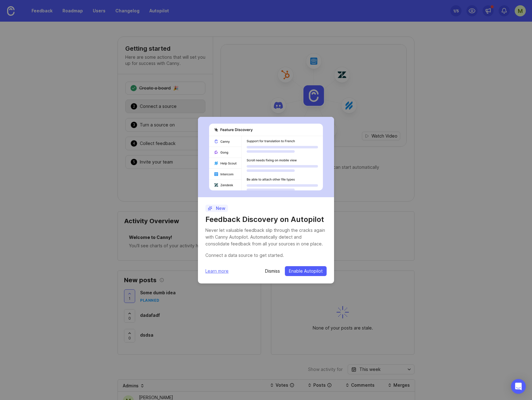 The height and width of the screenshot is (400, 532). Describe the element at coordinates (266, 219) in the screenshot. I see `h1: Feedback Discovery on Autopilot` at that location.